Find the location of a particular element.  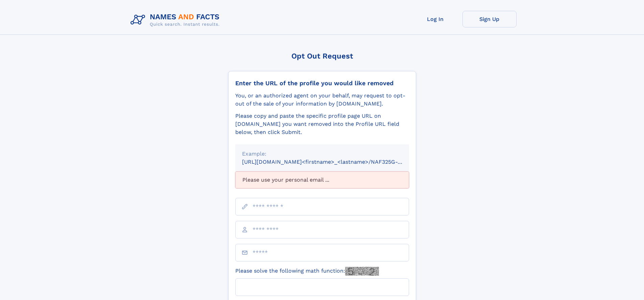

img: Logo Names and Facts is located at coordinates (176, 20).